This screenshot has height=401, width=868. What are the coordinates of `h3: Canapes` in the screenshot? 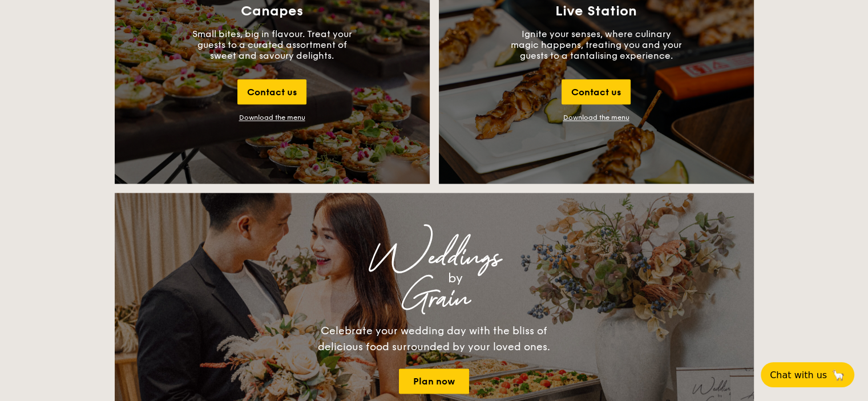 It's located at (272, 12).